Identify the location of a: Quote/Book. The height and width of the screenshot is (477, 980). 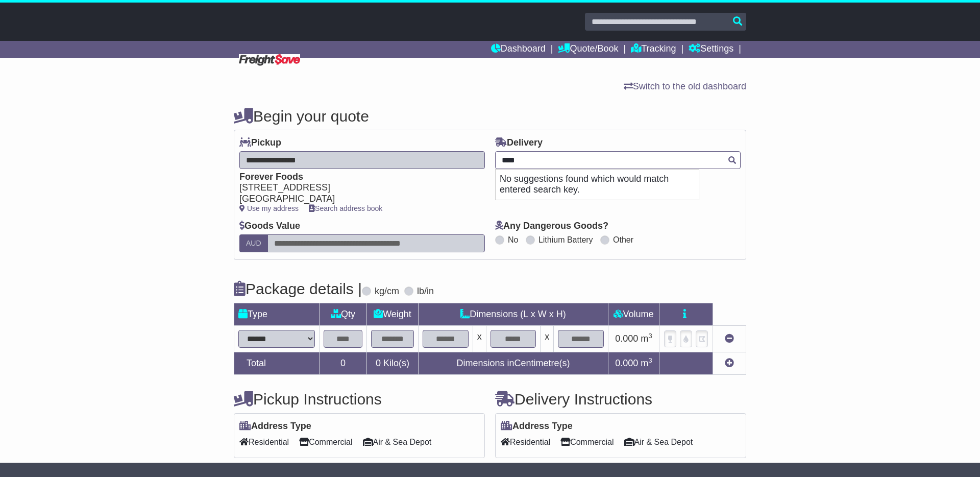
(588, 50).